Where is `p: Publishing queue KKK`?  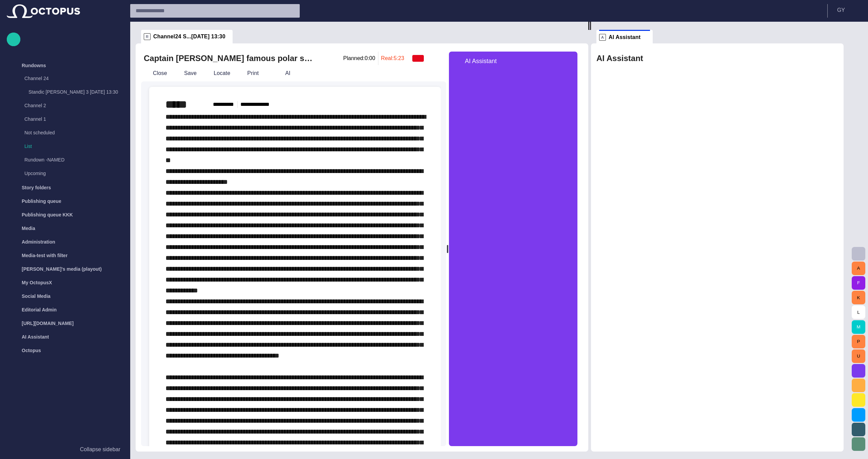 p: Publishing queue KKK is located at coordinates (47, 215).